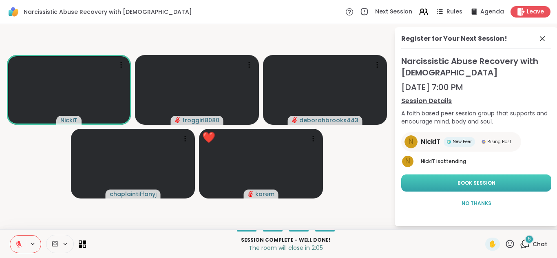 This screenshot has width=557, height=258. What do you see at coordinates (461, 142) in the screenshot?
I see `a: NNickiTNew PeerNew PeerRising HostRising Host` at bounding box center [461, 142].